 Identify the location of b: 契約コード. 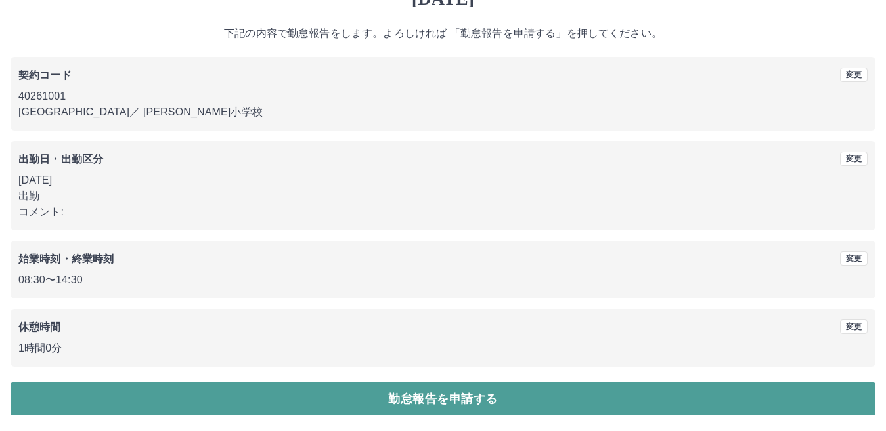
(45, 75).